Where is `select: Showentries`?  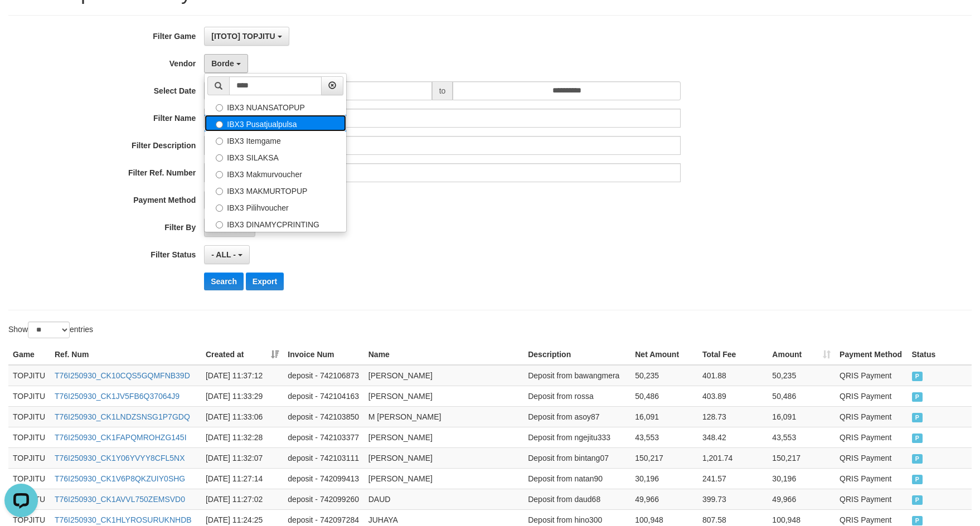
select: Showentries is located at coordinates (48, 329).